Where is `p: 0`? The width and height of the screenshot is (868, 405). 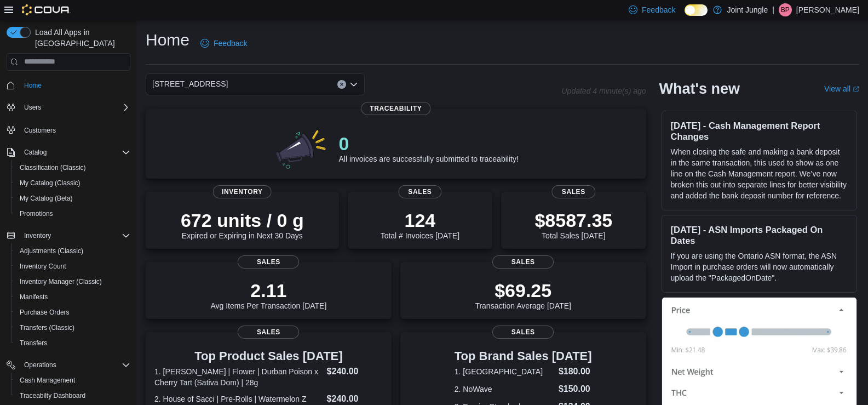
p: 0 is located at coordinates (428, 144).